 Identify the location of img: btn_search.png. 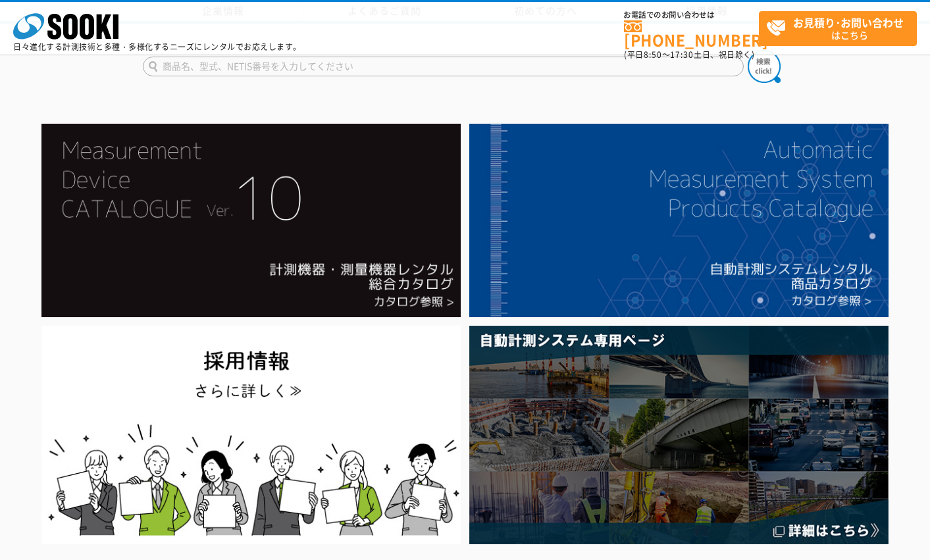
(764, 67).